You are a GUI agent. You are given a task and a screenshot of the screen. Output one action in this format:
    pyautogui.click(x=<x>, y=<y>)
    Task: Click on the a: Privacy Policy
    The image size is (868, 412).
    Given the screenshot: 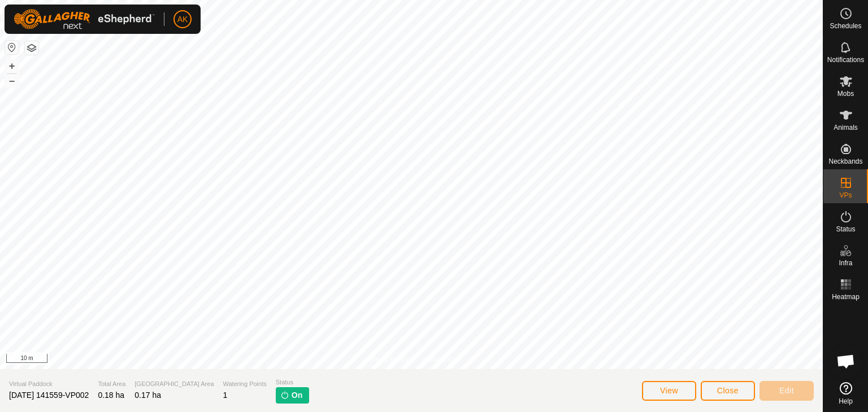 What is the action you would take?
    pyautogui.click(x=388, y=360)
    